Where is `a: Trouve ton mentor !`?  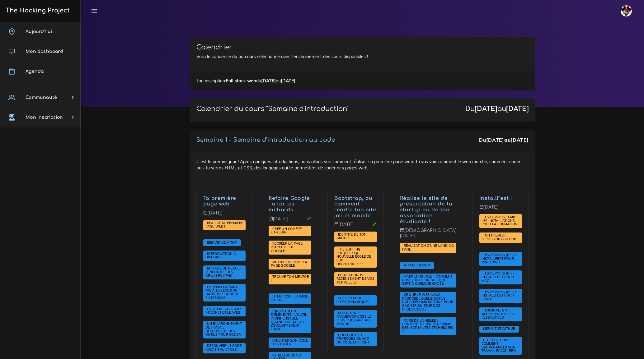
a: Trouve ton mentor ! is located at coordinates (290, 279).